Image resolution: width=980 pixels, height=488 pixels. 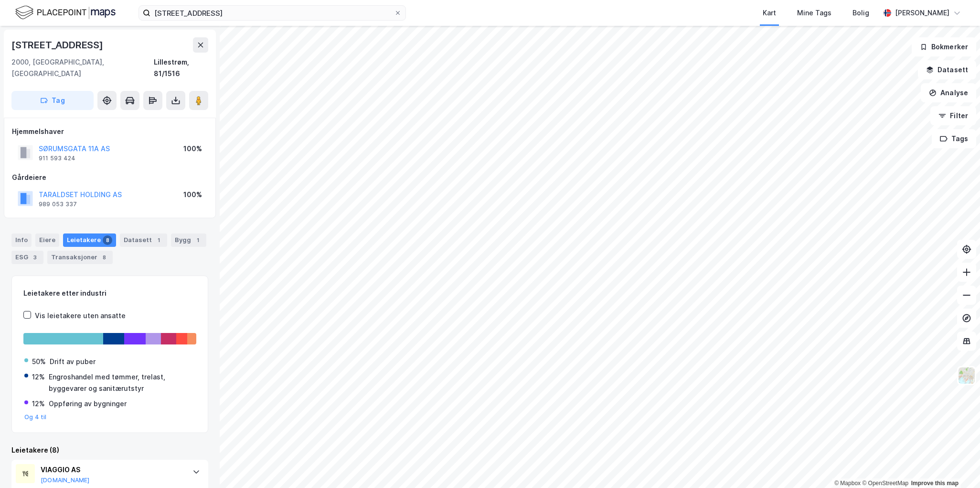 I want to click on div: Chat Widget, so click(x=956, y=464).